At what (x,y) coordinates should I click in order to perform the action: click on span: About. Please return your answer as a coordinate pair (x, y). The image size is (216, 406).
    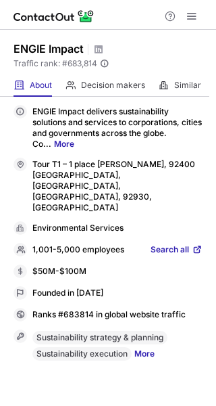
    Looking at the image, I should click on (41, 85).